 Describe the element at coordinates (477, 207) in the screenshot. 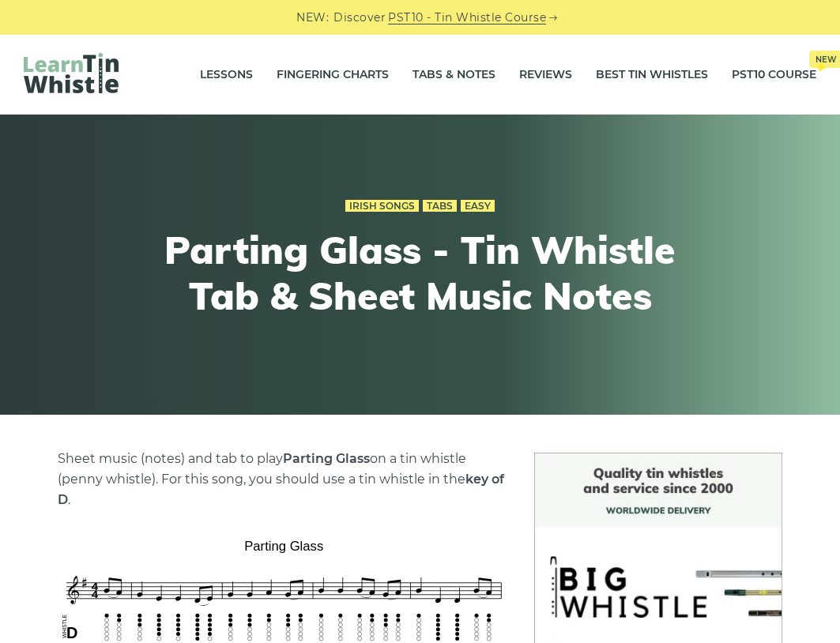

I see `a: Easy` at that location.